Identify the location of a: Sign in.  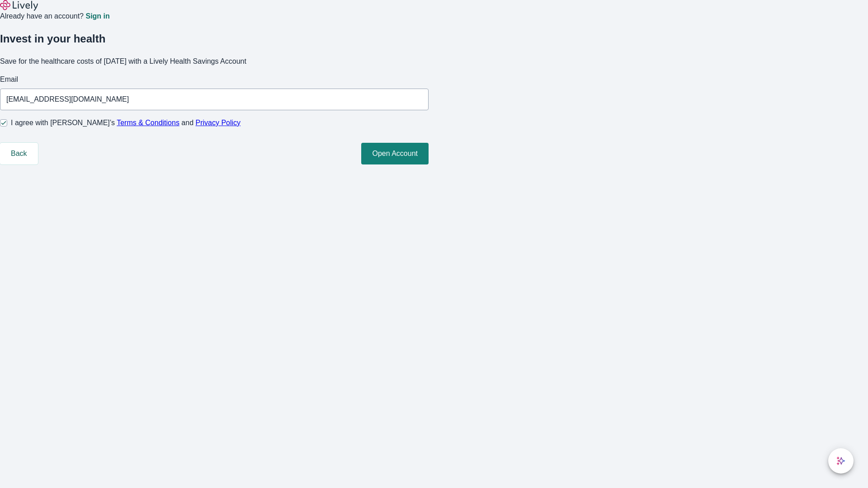
(97, 16).